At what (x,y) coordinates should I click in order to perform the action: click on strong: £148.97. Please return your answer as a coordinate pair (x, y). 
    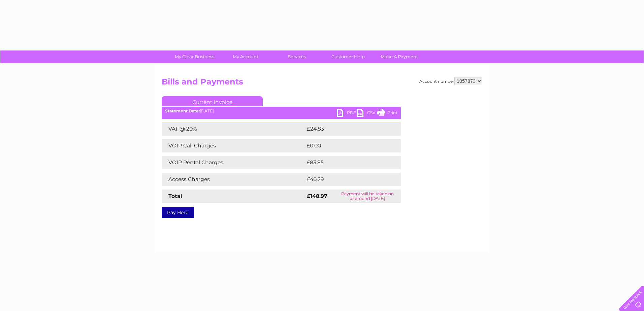
    Looking at the image, I should click on (317, 196).